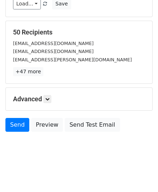  What do you see at coordinates (17, 125) in the screenshot?
I see `a: Send` at bounding box center [17, 125].